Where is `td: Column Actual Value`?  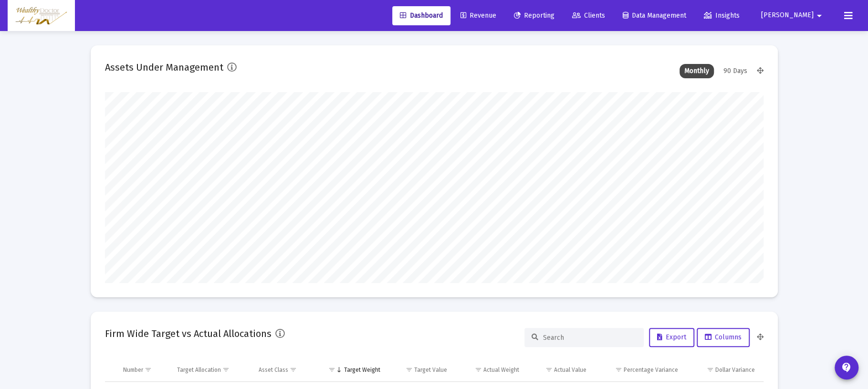 td: Column Actual Value is located at coordinates (560, 370).